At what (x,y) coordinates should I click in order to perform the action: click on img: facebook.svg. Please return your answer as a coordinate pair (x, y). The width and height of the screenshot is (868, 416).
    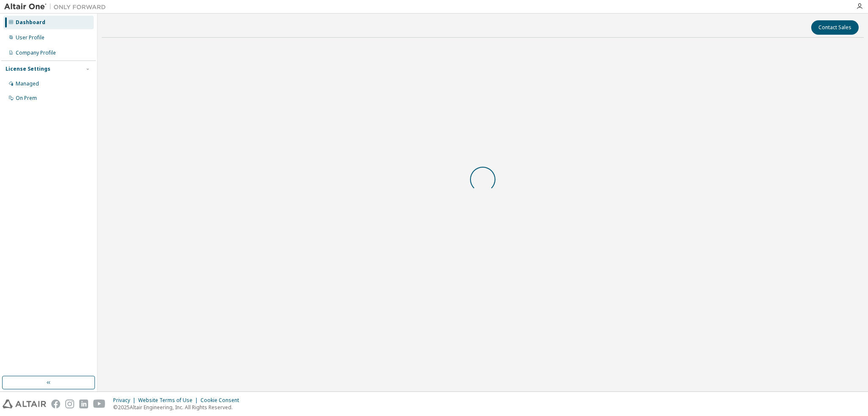
    Looking at the image, I should click on (56, 404).